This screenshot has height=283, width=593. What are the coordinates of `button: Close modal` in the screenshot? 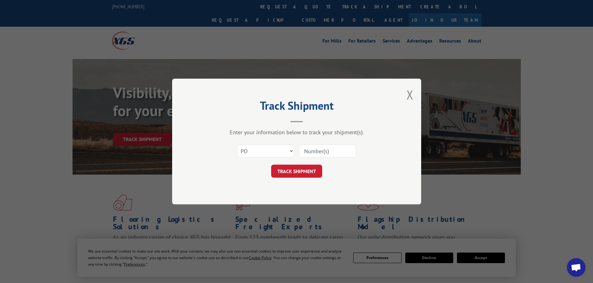 It's located at (410, 95).